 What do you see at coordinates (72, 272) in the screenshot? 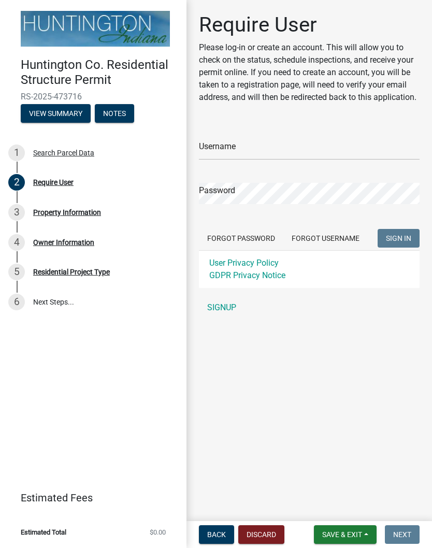
I see `div: Residential Project Type` at bounding box center [72, 272].